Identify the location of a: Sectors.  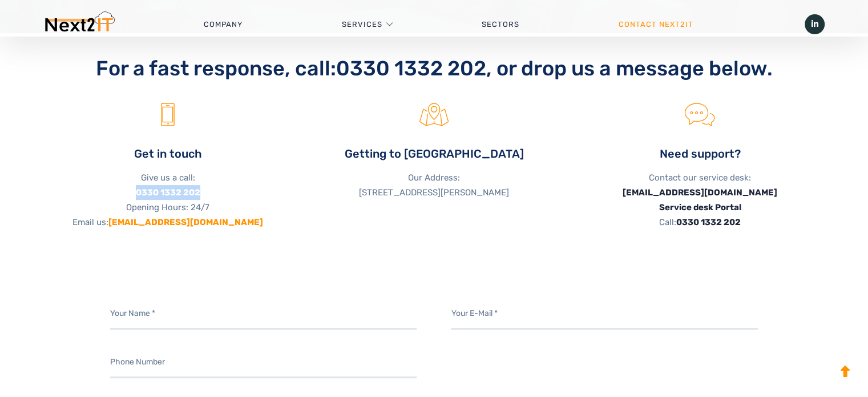
(500, 25).